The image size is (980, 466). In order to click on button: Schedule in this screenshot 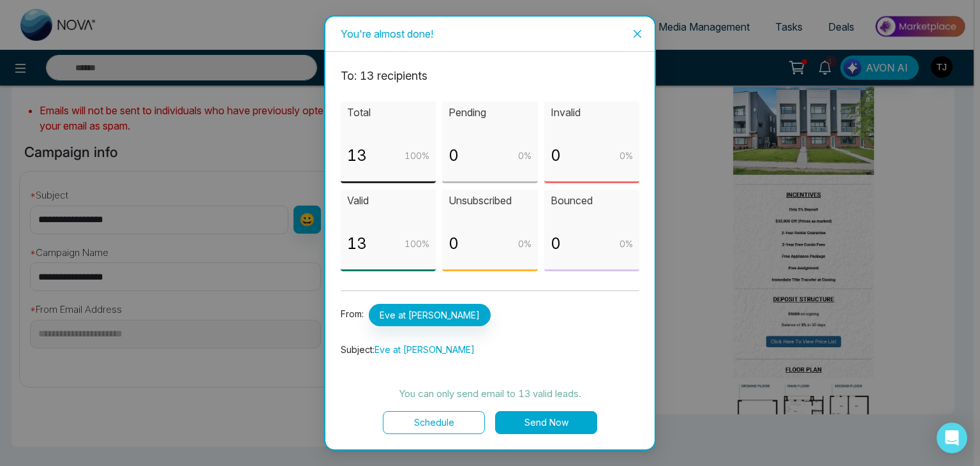, I will do `click(434, 423)`.